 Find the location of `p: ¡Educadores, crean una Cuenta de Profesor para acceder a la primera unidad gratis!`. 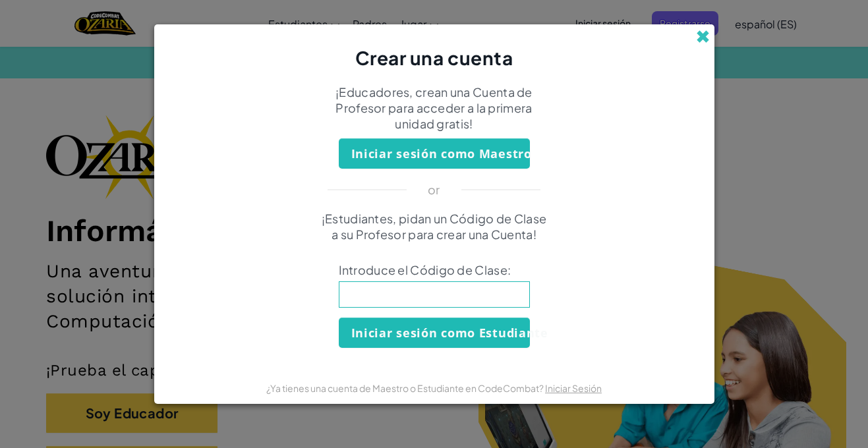

p: ¡Educadores, crean una Cuenta de Profesor para acceder a la primera unidad gratis! is located at coordinates (434, 108).